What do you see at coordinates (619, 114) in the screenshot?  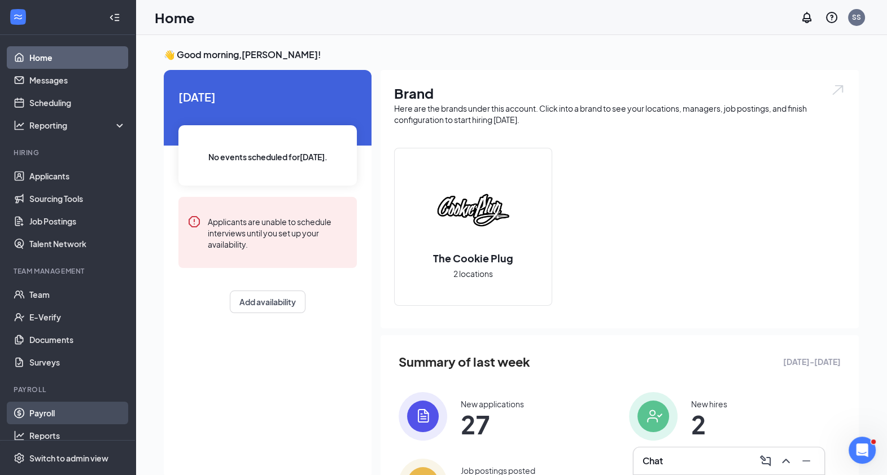 I see `div: Here are the brands under this account. Click into a brand to see your locations, managers, job p...` at bounding box center [619, 114].